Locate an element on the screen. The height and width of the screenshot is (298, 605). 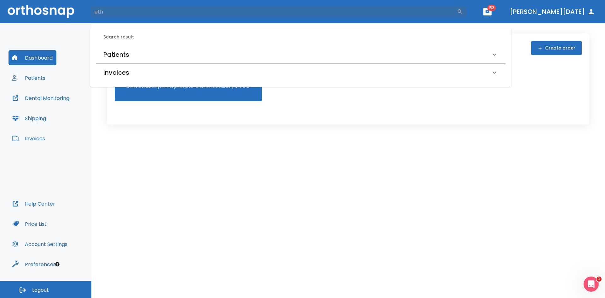
div: Tooltip anchor is located at coordinates (57, 264).